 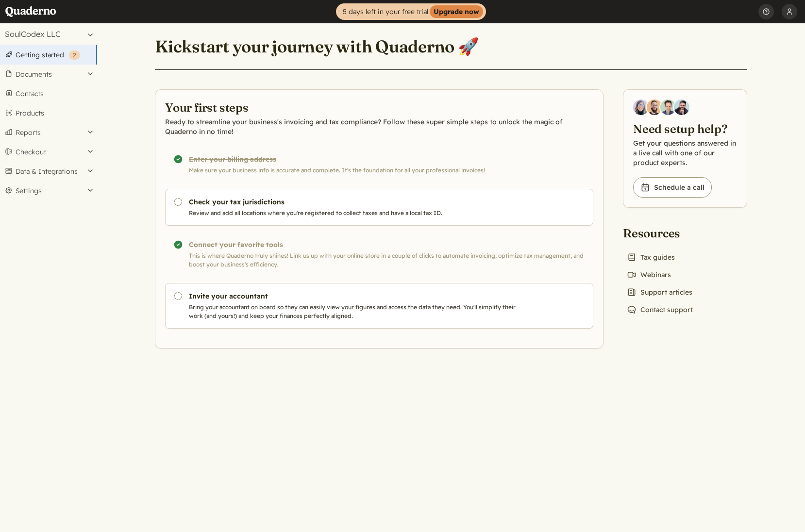 I want to click on h2: Your first steps, so click(x=379, y=107).